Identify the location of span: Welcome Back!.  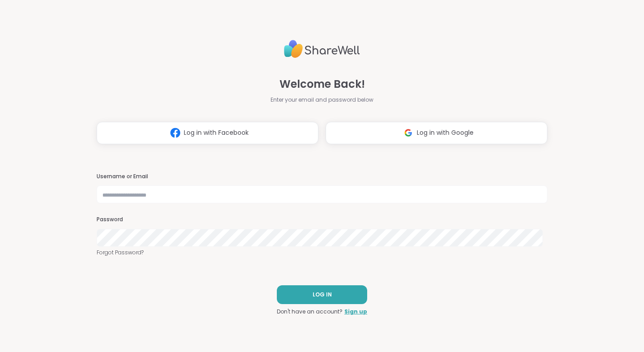
(322, 84).